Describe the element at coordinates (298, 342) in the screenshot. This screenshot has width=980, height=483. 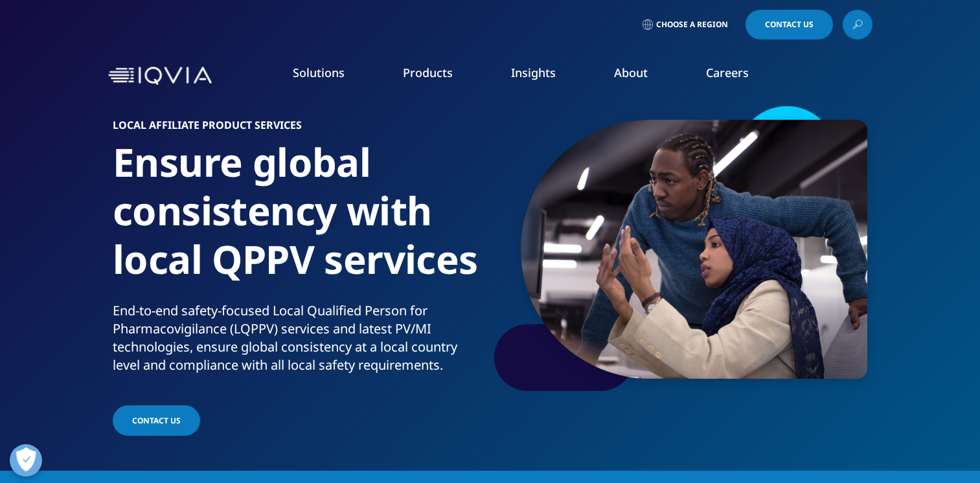
I see `p: End-to-end safety-focused Local Qualified Person for Pharmacovigilance (LQPPV) services and lates...` at that location.